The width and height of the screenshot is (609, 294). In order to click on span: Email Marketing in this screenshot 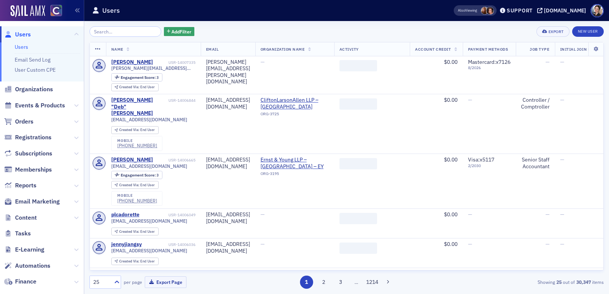, I will do `click(37, 202)`.